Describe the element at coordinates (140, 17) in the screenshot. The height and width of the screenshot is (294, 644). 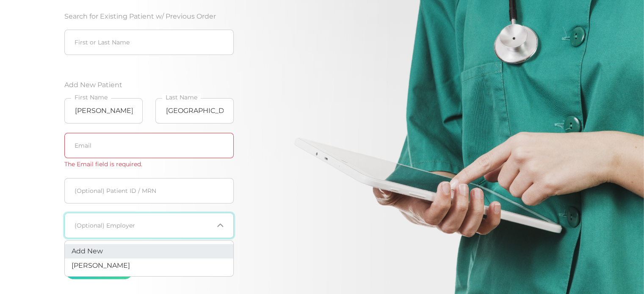
I see `label: Search for Existing Patient w/ Previous Order` at that location.